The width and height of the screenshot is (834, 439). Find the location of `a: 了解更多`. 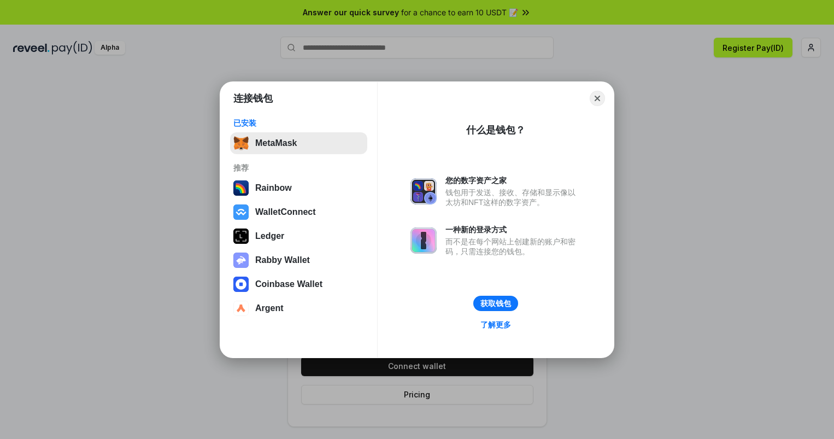

a: 了解更多 is located at coordinates (495, 324).